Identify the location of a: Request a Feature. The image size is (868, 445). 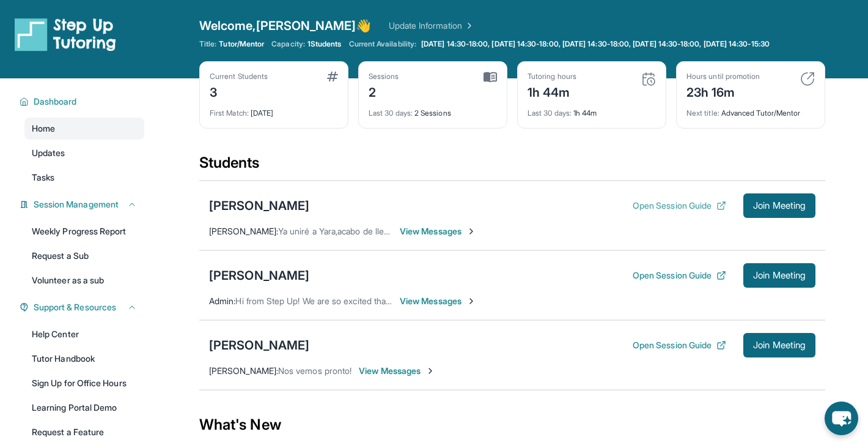
(84, 432).